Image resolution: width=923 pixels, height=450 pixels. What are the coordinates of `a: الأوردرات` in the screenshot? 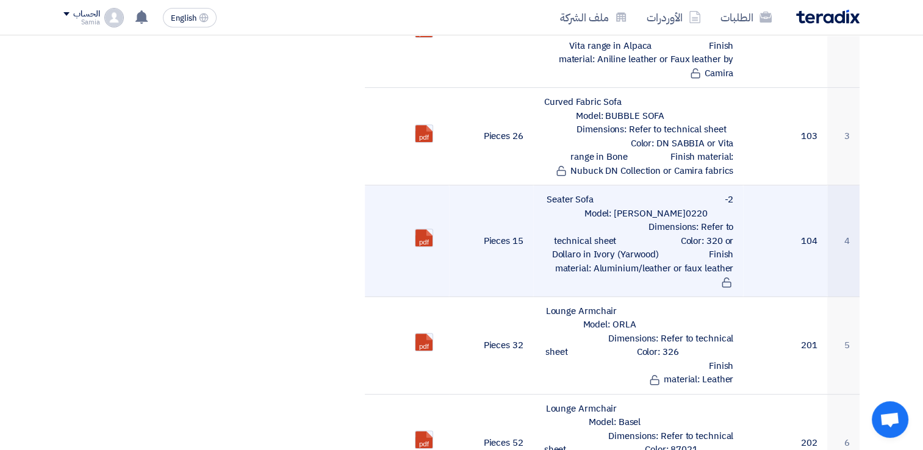 It's located at (673, 17).